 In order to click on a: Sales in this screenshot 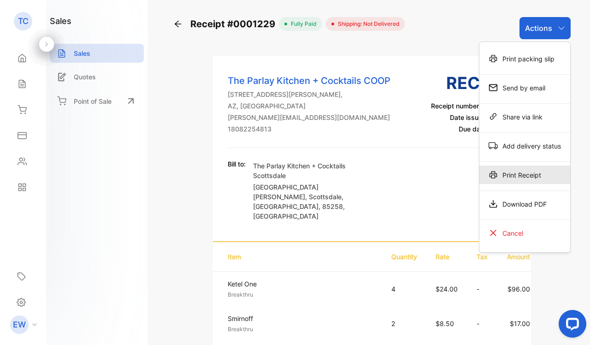, I will do `click(97, 53)`.